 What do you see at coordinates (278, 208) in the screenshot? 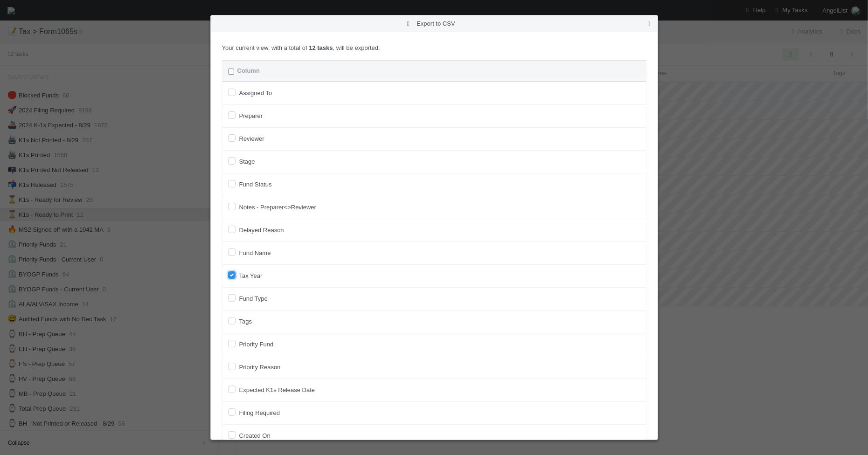
I see `label: Notes - Preparer<>Reviewer` at bounding box center [278, 208].